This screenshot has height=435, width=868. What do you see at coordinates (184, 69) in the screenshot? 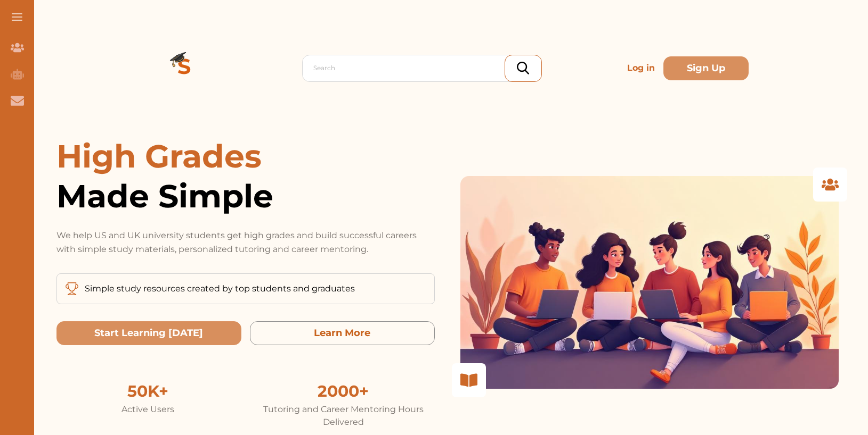
I see `img: Logo` at bounding box center [184, 69].